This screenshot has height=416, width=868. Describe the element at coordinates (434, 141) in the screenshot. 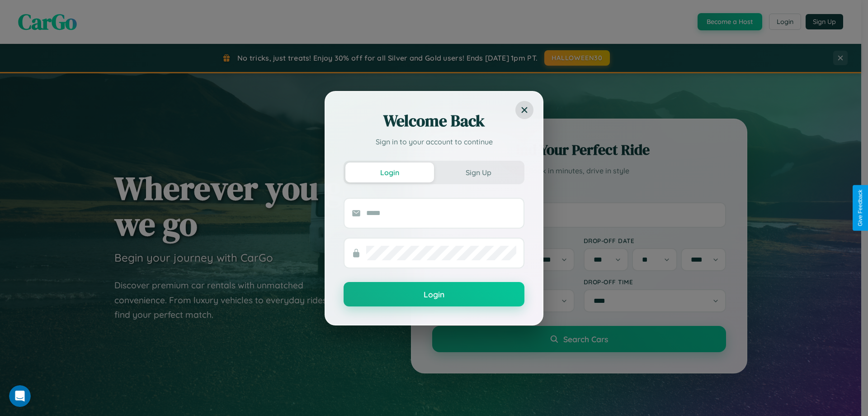

I see `p: Sign in to your account to continue` at that location.